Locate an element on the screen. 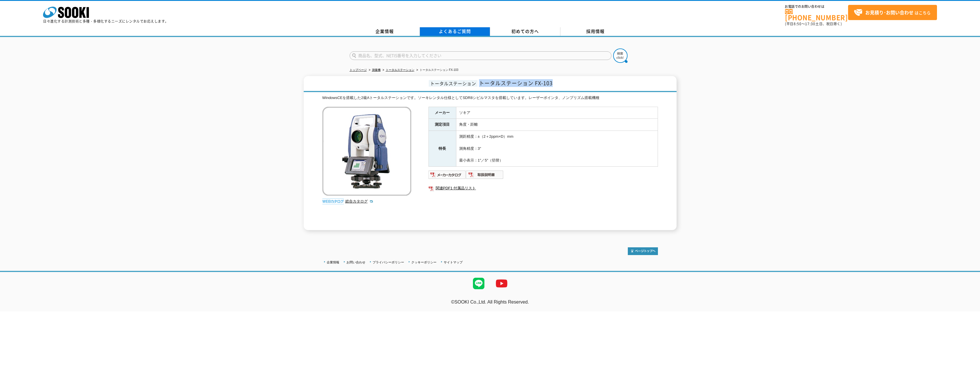 Image resolution: width=980 pixels, height=377 pixels. a: お見積り･お問い合わせはこちら is located at coordinates (893, 12).